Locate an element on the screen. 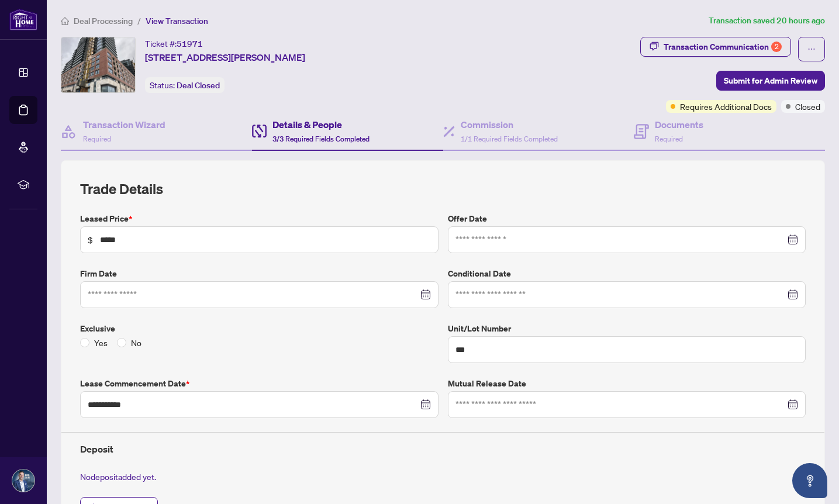 Image resolution: width=839 pixels, height=504 pixels. span: home is located at coordinates (65, 21).